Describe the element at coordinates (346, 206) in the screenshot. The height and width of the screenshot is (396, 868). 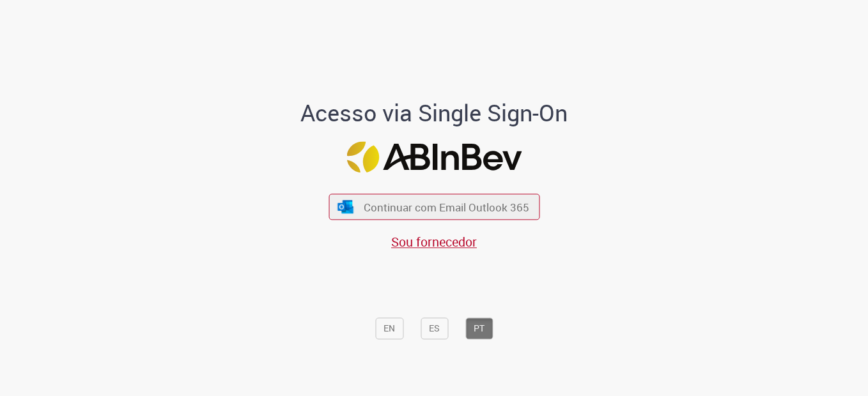
I see `img: ícone Azure/Microsoft 360` at that location.